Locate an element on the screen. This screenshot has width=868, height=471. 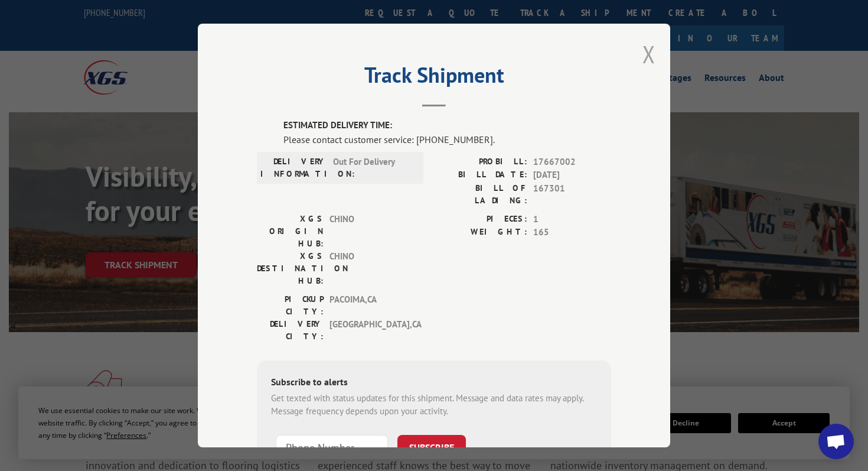
label: XGS DESTINATION HUB: is located at coordinates (290, 267).